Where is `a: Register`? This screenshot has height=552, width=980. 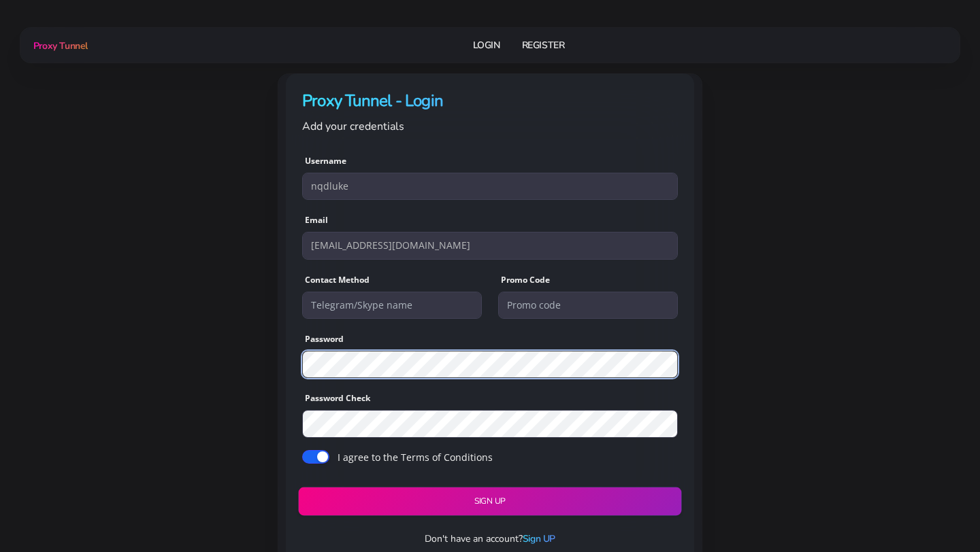
a: Register is located at coordinates (543, 45).